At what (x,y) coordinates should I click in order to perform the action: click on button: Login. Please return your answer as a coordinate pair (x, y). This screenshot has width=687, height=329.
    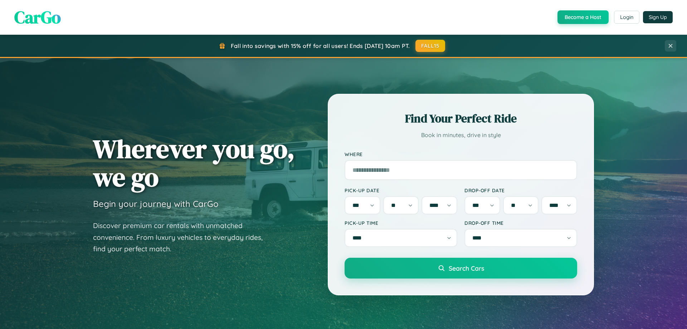
    Looking at the image, I should click on (626, 17).